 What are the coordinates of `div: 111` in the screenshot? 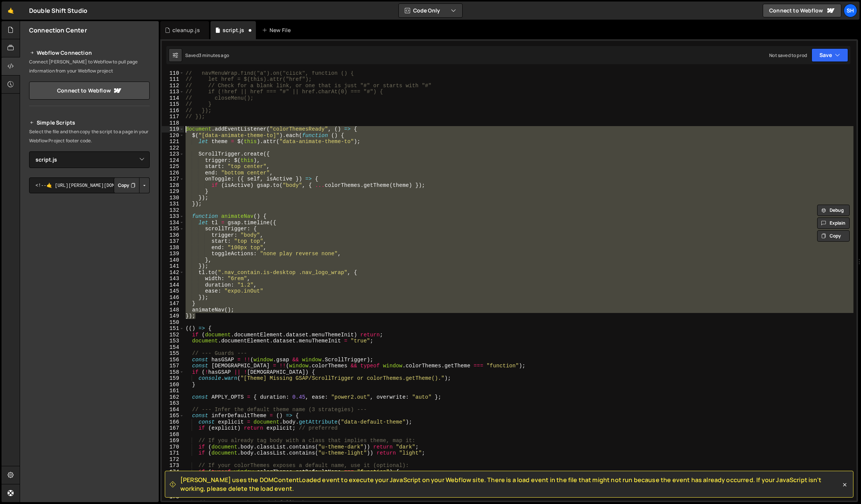 It's located at (173, 79).